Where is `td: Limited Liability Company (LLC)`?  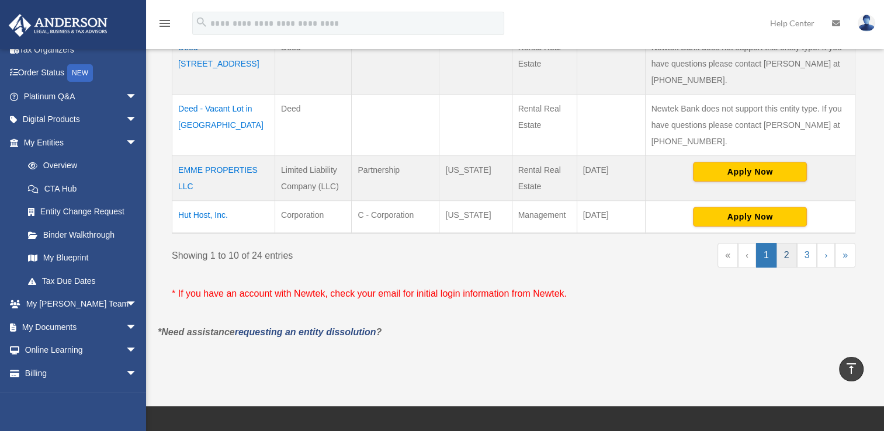 td: Limited Liability Company (LLC) is located at coordinates (313, 178).